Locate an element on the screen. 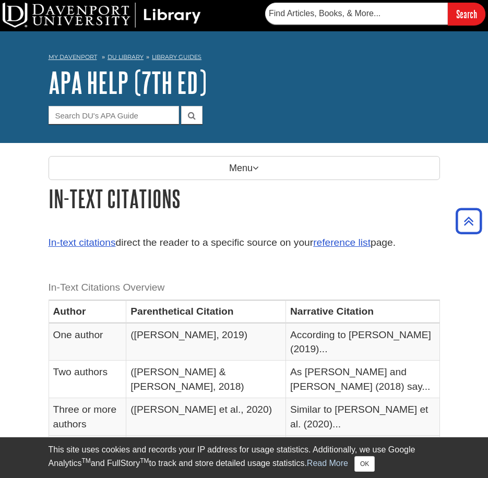 The image size is (488, 478). a: Library Guides is located at coordinates (176, 57).